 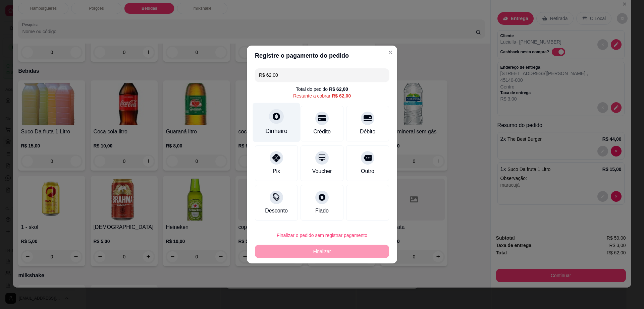 What do you see at coordinates (391, 52) in the screenshot?
I see `button: Close` at bounding box center [391, 52].